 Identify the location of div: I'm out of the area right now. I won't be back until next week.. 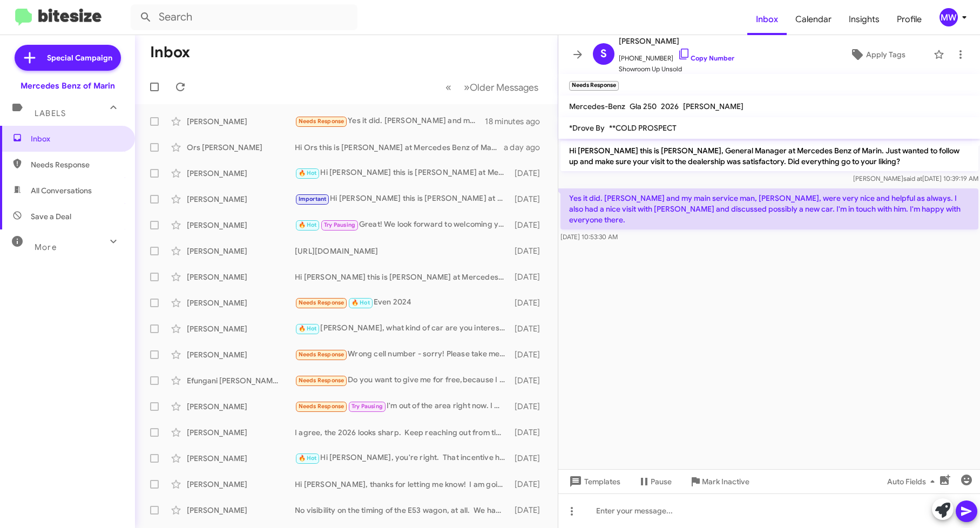
(403, 406).